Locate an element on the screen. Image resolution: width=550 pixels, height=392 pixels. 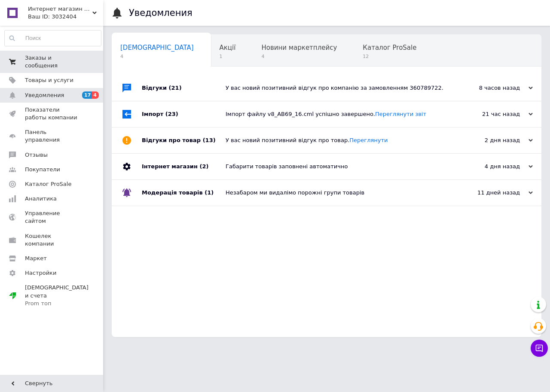
div: Ваш ID: 3032404 is located at coordinates (66, 17).